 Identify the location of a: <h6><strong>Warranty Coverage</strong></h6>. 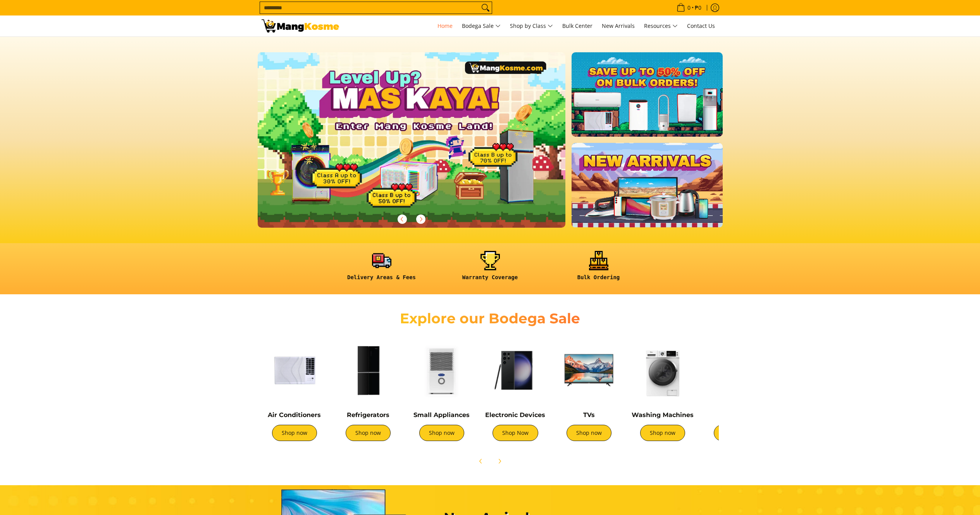
(491, 269).